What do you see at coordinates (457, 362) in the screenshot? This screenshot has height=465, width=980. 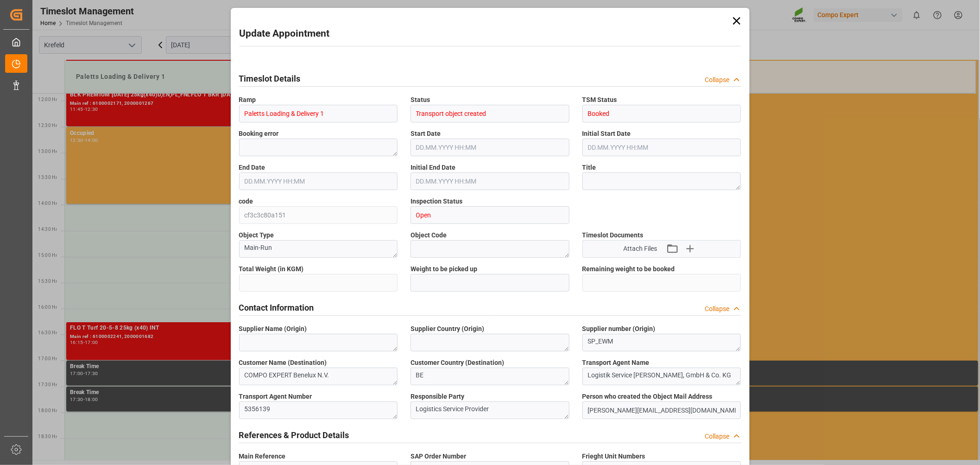 I see `span: Customer Country (Destination)` at bounding box center [457, 362].